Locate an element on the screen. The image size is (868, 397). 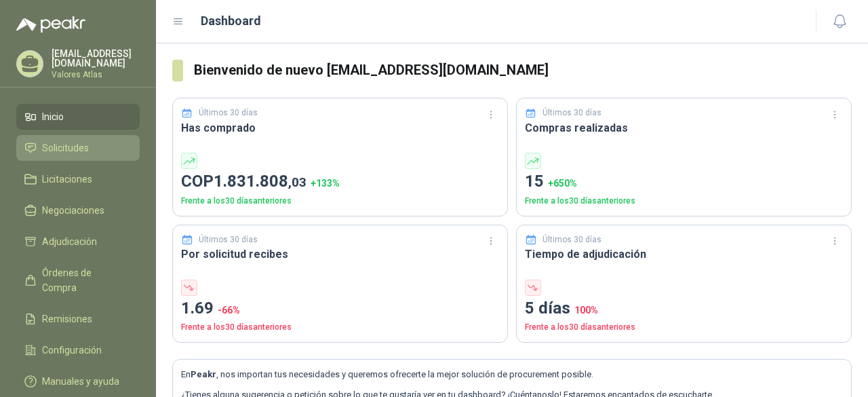
span: + 650 % is located at coordinates (562, 183).